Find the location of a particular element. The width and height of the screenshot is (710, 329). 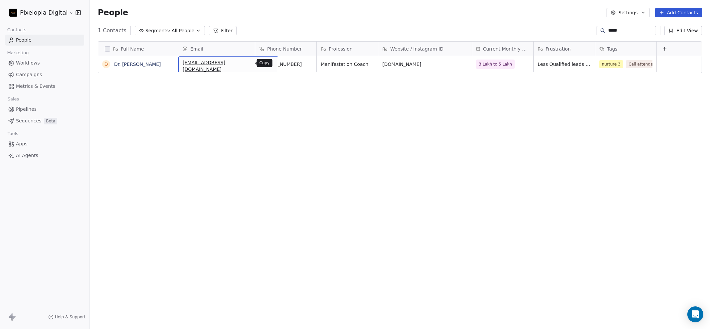

div: D is located at coordinates (106, 64).